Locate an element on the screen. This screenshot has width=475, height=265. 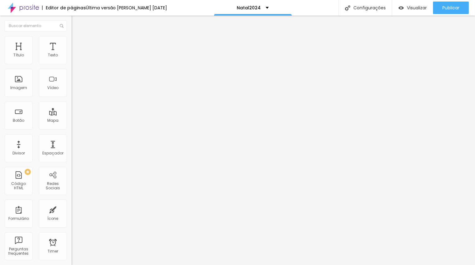
div: Título is located at coordinates (19, 55).